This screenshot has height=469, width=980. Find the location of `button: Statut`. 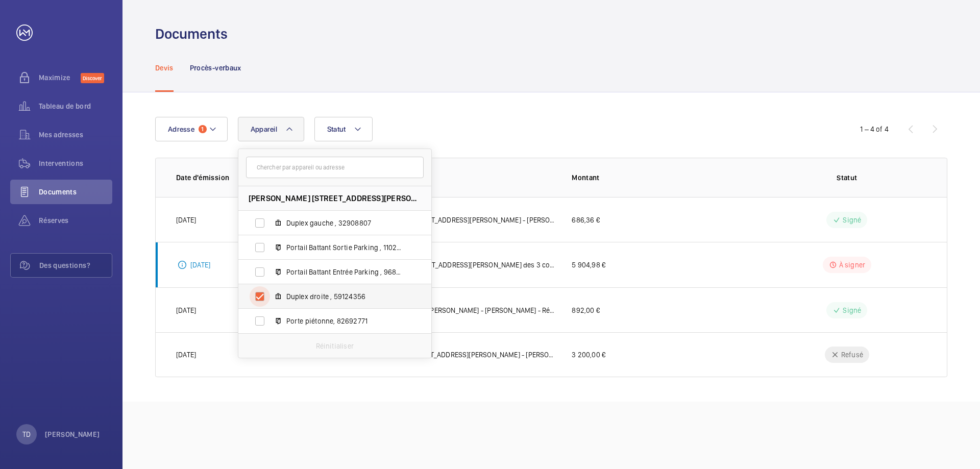

button: Statut is located at coordinates (344, 129).